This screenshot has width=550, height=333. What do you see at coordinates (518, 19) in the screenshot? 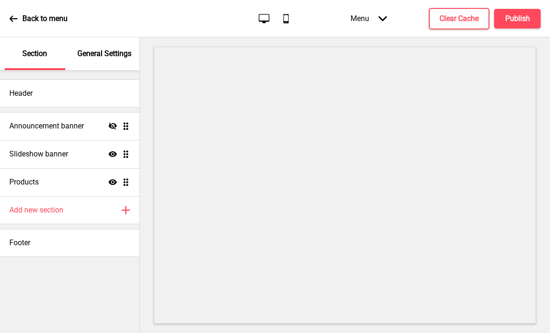
I see `h4: Publish` at bounding box center [518, 19].